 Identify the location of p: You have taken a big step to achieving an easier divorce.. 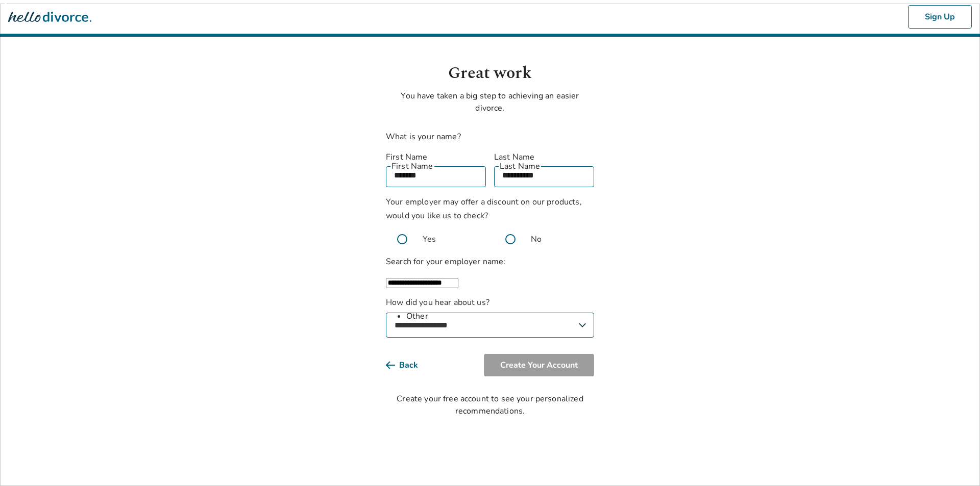
(490, 102).